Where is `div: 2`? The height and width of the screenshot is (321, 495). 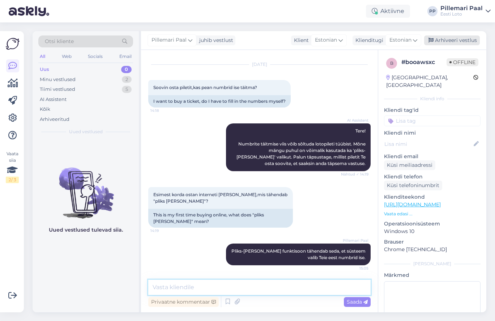
div: 2 is located at coordinates (127, 80).